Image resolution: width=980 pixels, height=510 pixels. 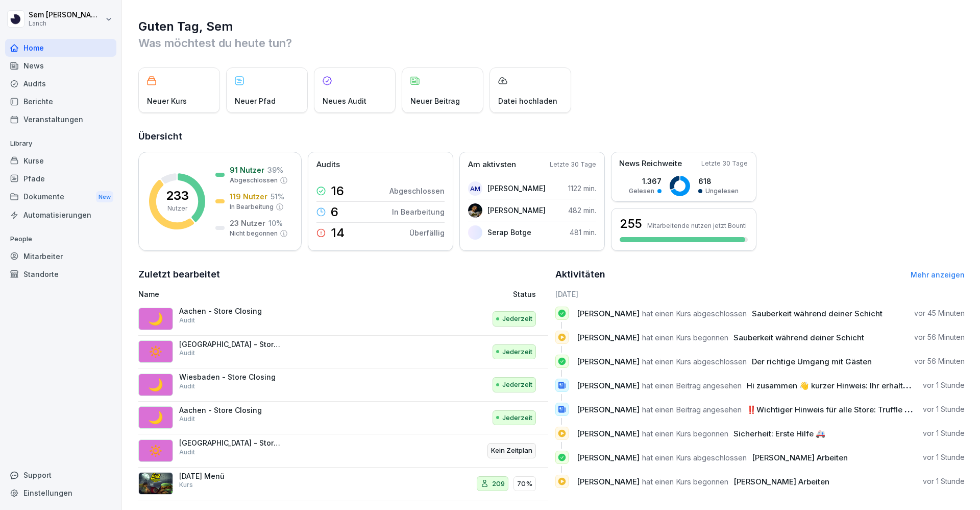 I want to click on span: Sicherheit: Erste Hilfe 🚑, so click(x=780, y=433).